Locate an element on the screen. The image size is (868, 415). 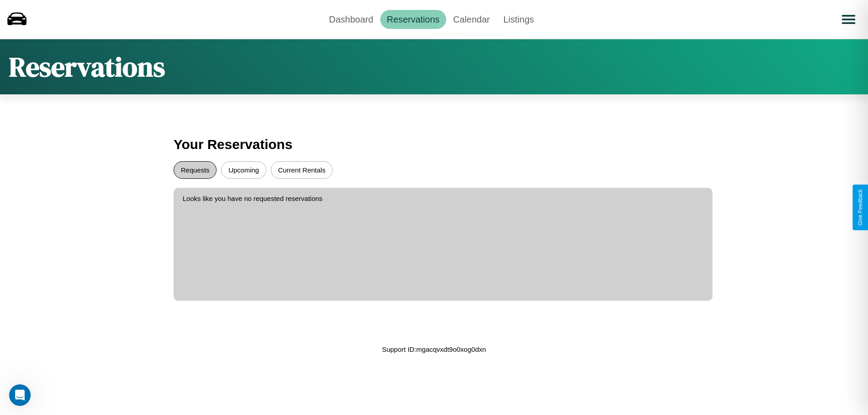
a: Listings is located at coordinates (518, 19).